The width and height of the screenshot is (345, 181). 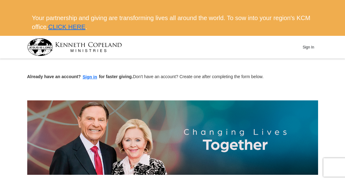 I want to click on div: Your partnership and giving are transforming lives all around the world. To sow into your region'..., so click(x=173, y=22).